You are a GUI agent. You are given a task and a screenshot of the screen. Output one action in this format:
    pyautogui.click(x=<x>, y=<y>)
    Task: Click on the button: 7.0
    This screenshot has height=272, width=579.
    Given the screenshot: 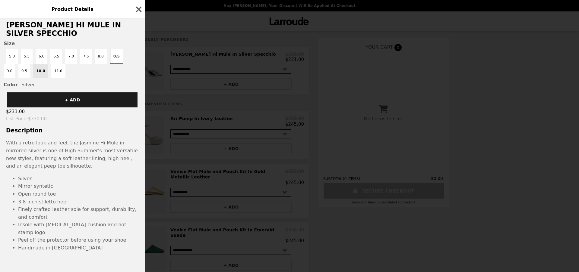 What is the action you would take?
    pyautogui.click(x=71, y=56)
    